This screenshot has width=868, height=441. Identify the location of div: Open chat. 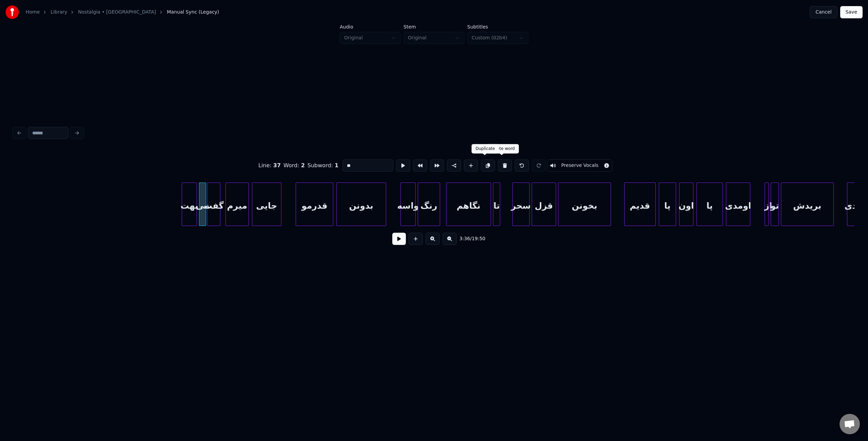
(850, 424).